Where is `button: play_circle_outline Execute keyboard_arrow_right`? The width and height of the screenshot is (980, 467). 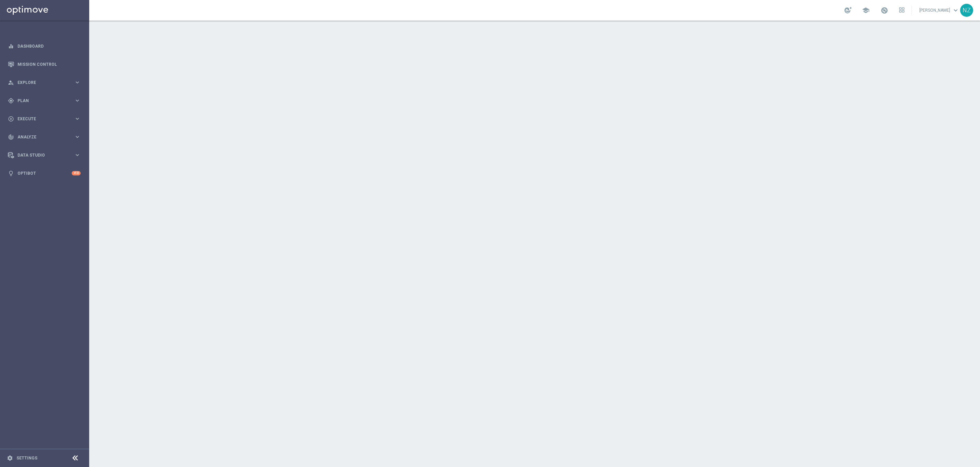
button: play_circle_outline Execute keyboard_arrow_right is located at coordinates (44, 119).